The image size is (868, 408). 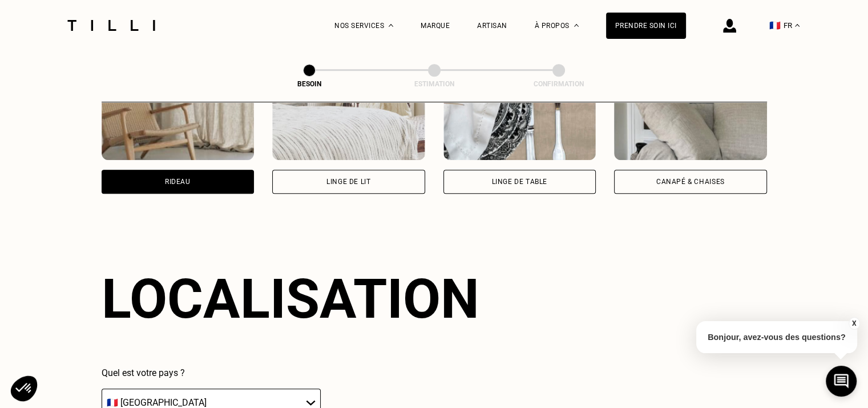 What do you see at coordinates (492, 26) in the screenshot?
I see `a: Artisan` at bounding box center [492, 26].